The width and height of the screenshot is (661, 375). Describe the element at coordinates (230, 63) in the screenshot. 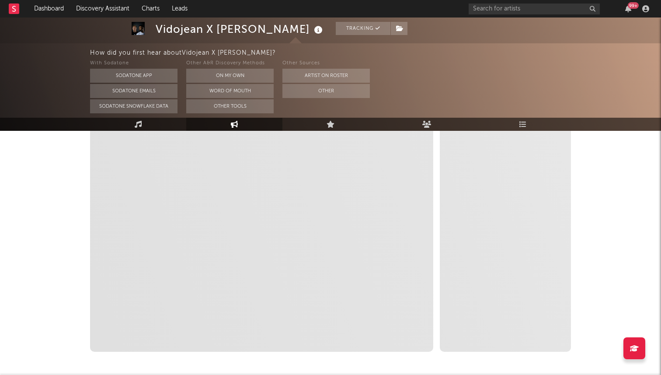

I see `div: Other A&R Discovery Methods` at that location.